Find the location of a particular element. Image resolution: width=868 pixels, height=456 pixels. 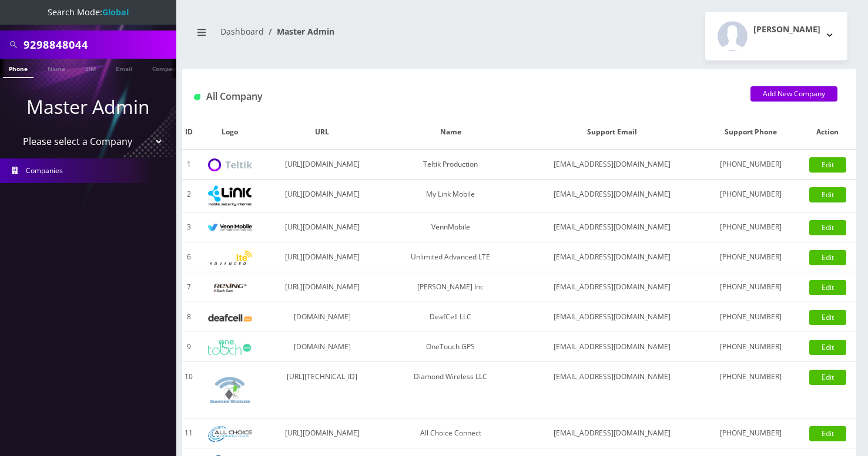

span: Companies is located at coordinates (44, 171).